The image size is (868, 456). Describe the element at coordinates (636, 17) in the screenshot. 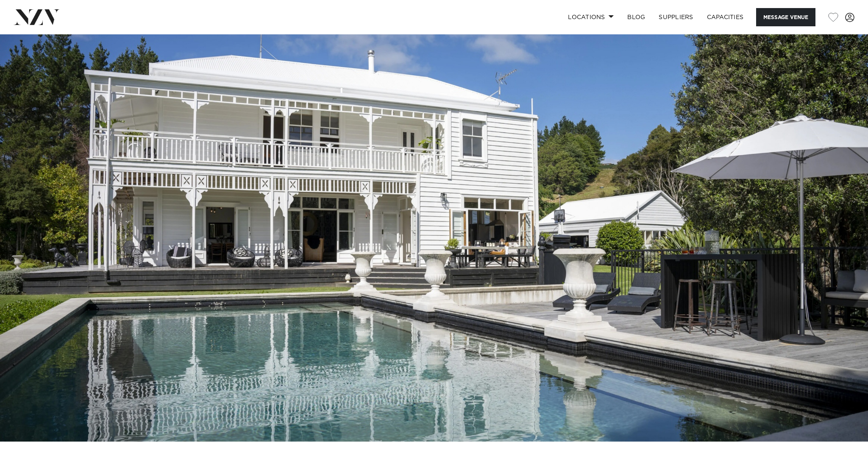

I see `a: BLOG` at that location.